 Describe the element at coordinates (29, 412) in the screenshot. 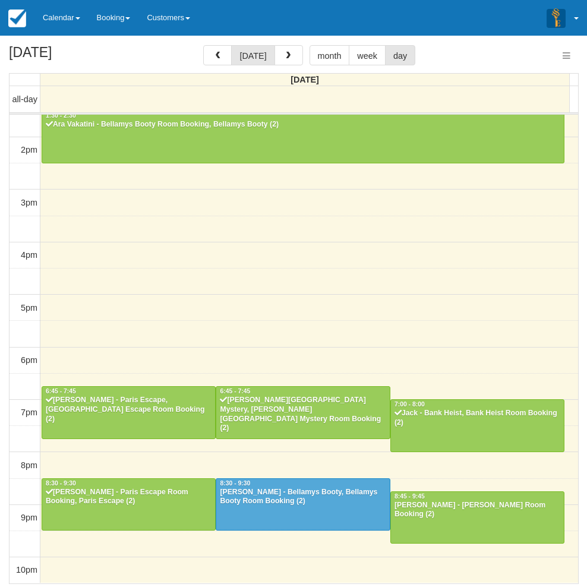

I see `span: 7pm` at that location.